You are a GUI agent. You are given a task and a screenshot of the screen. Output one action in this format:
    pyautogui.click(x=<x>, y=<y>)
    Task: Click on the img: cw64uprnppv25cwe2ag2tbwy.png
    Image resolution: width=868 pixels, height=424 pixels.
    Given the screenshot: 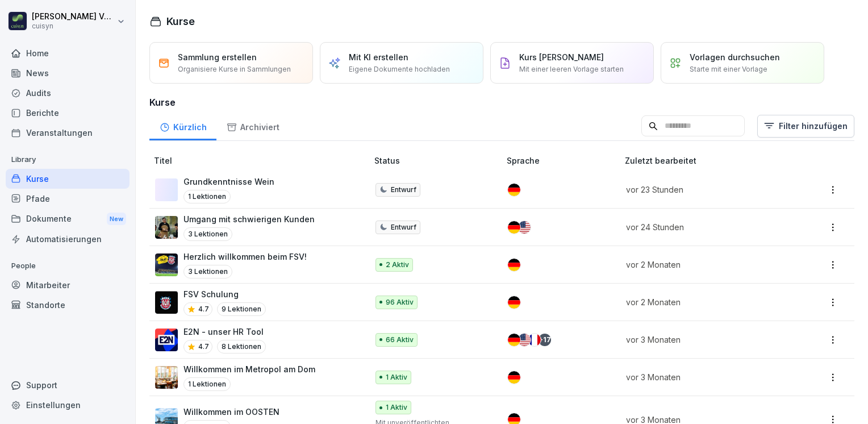 What is the action you would take?
    pyautogui.click(x=167, y=302)
    